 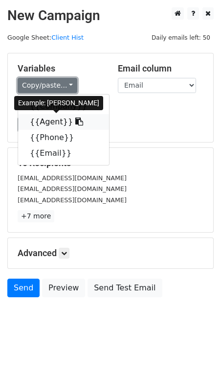 I want to click on a: Client Hist, so click(x=68, y=37).